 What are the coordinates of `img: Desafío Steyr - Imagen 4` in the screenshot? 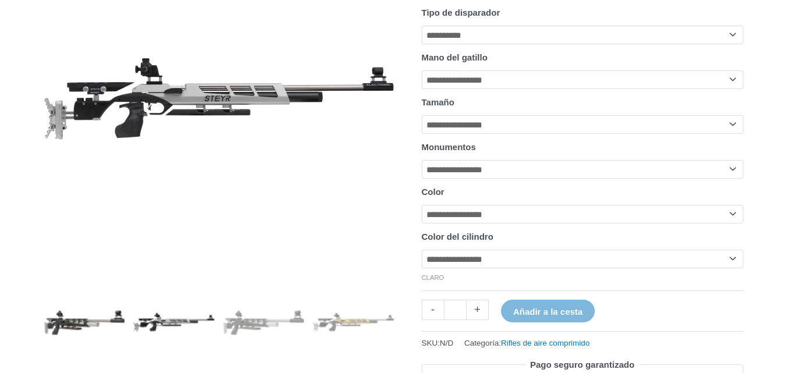 It's located at (353, 323).